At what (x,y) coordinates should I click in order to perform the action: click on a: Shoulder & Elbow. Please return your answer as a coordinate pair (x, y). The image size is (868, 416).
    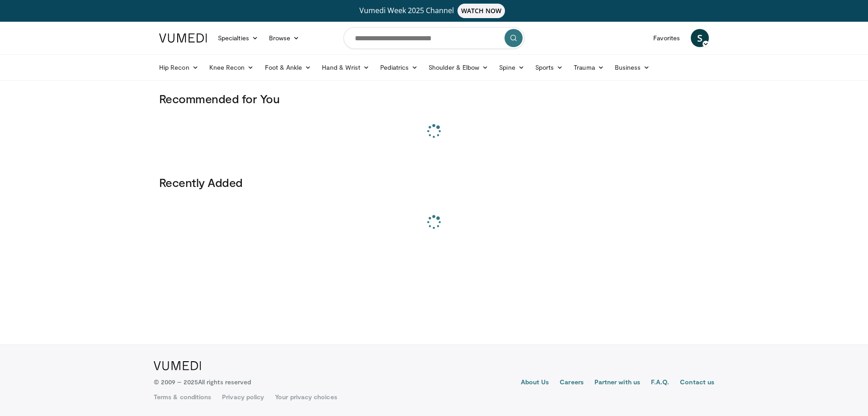
    Looking at the image, I should click on (459, 68).